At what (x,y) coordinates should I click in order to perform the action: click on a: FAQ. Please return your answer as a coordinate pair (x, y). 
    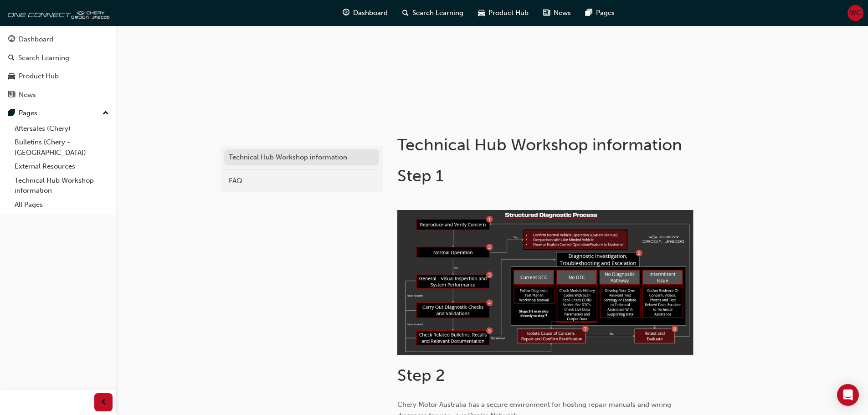
    Looking at the image, I should click on (302, 181).